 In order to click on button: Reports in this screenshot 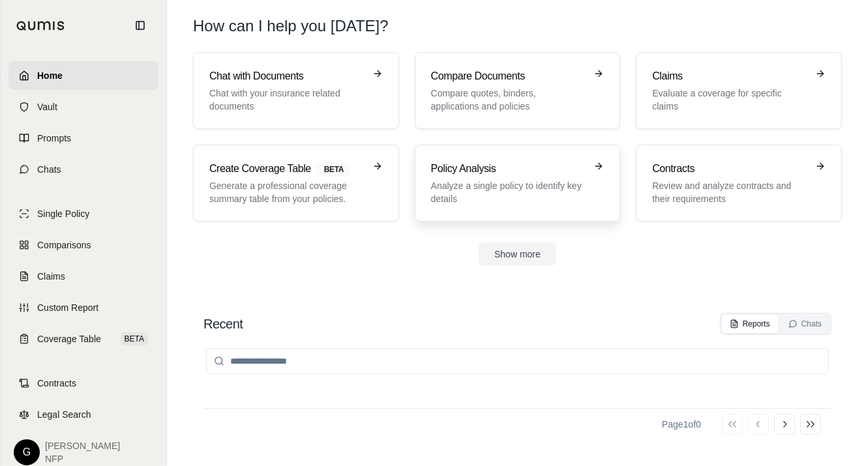, I will do `click(750, 324)`.